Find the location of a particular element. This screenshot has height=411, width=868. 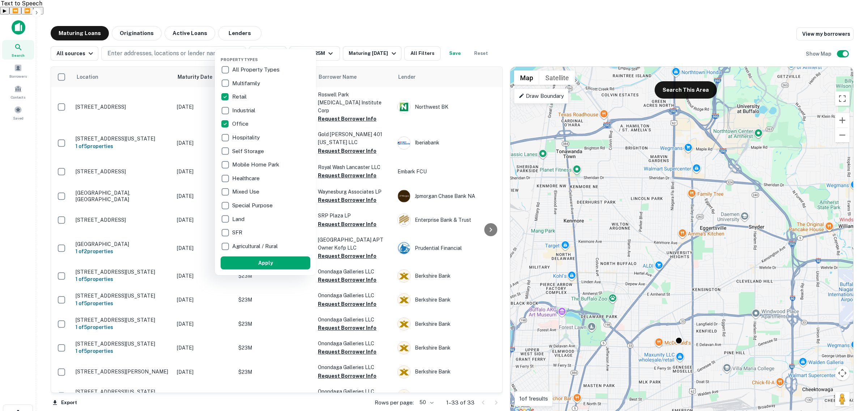

p: Industrial is located at coordinates (244, 111).